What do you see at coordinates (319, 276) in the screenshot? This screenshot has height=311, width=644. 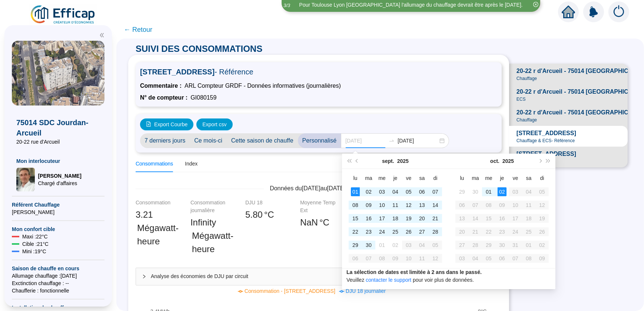 I see `div: Analyse des économies de DJU par circuit` at bounding box center [319, 276].